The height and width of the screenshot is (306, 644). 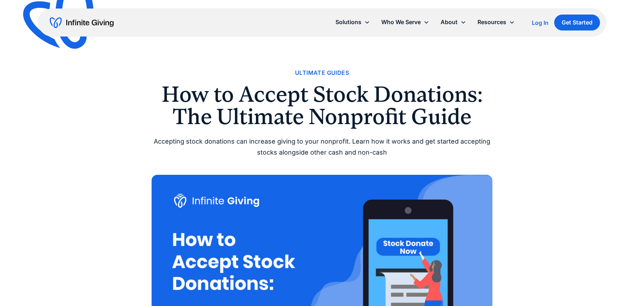 I want to click on h1: How to Accept Stock Donations: The Ultimate Nonprofit Guide, so click(x=322, y=105).